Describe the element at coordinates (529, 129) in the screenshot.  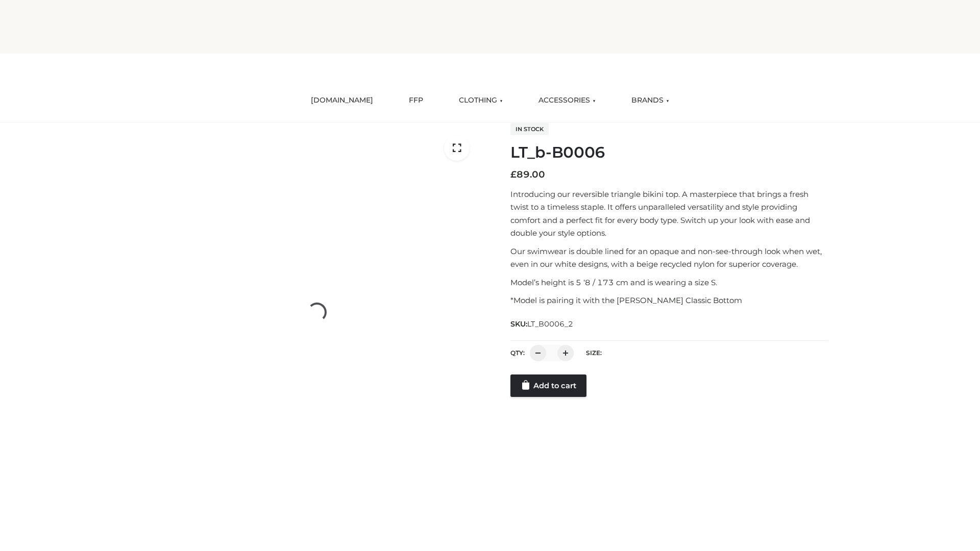
I see `span: In stock` at that location.